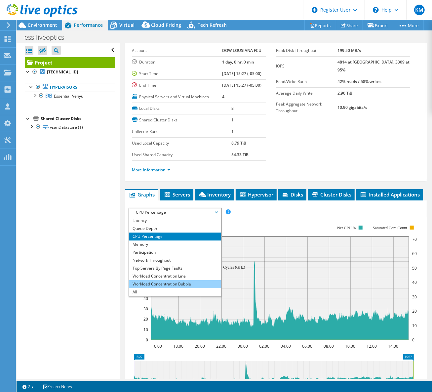 The height and width of the screenshot is (392, 432). What do you see at coordinates (175, 284) in the screenshot?
I see `li: Workload Concentration Bubble` at bounding box center [175, 284].